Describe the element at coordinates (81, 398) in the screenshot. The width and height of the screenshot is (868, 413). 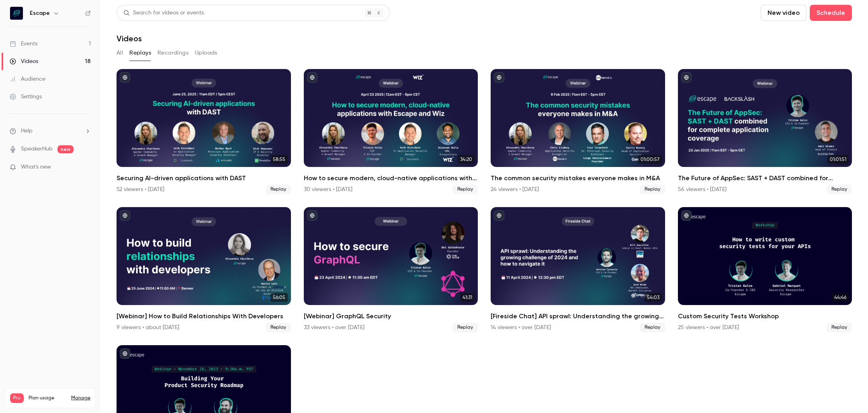
I see `a: Manage` at that location.